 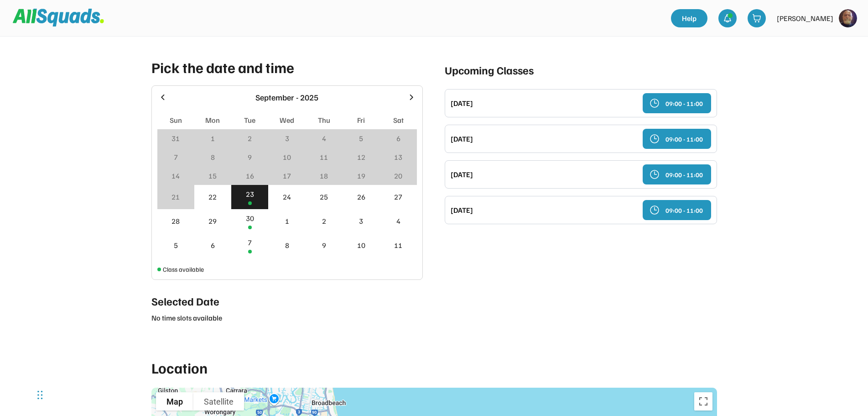 I want to click on div: 13, so click(x=399, y=158).